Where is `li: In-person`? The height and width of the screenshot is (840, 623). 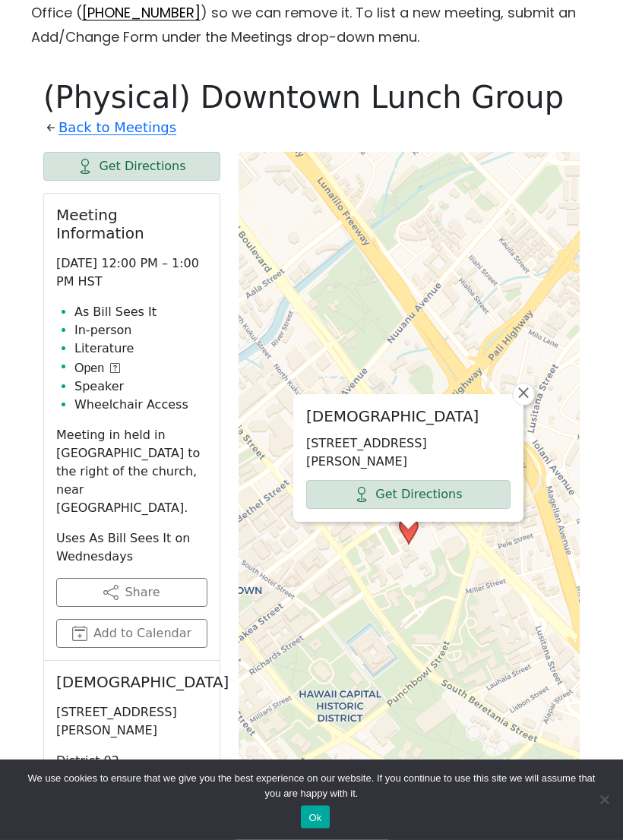 li: In-person is located at coordinates (141, 332).